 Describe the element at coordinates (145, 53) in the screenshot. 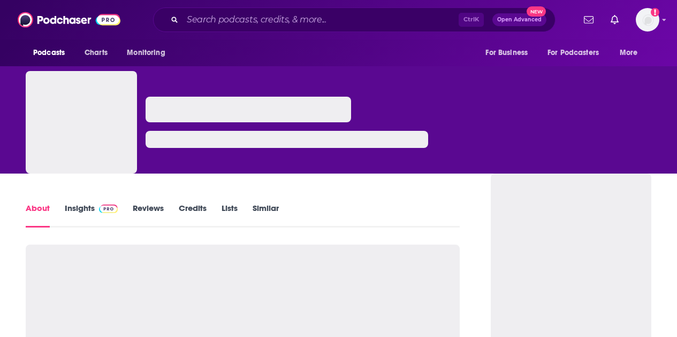

I see `span: Monitoring` at that location.